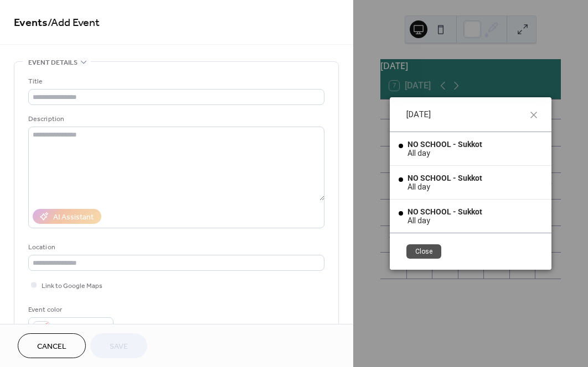 The image size is (588, 367). I want to click on button: Cancel, so click(52, 345).